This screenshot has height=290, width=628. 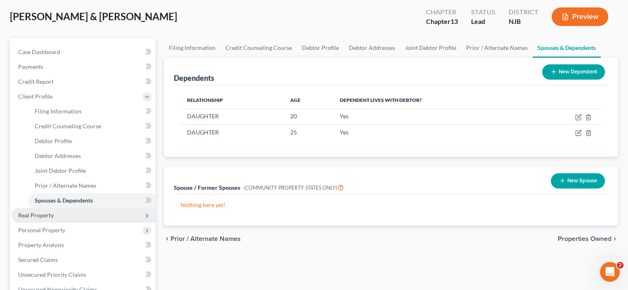 What do you see at coordinates (483, 21) in the screenshot?
I see `div: Lead` at bounding box center [483, 21].